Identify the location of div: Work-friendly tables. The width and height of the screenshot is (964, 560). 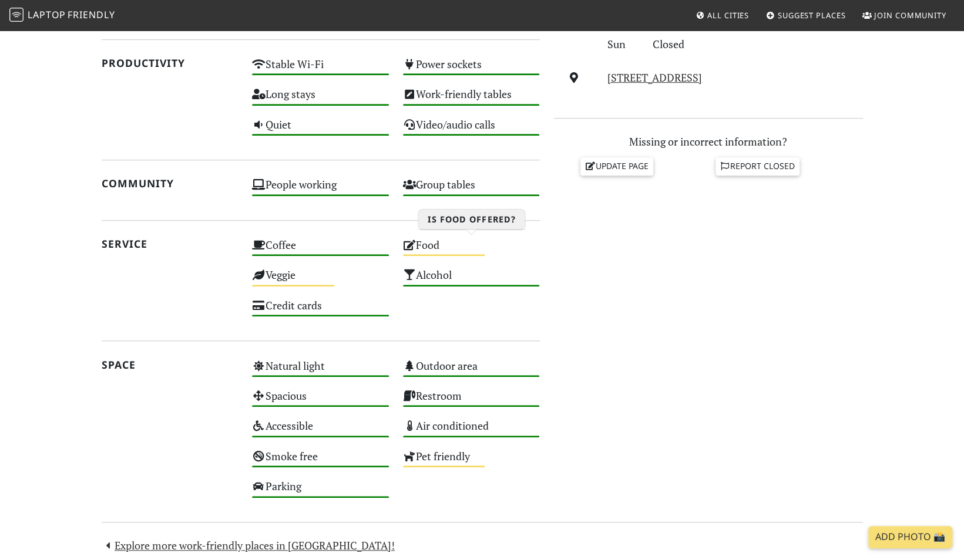
(471, 99).